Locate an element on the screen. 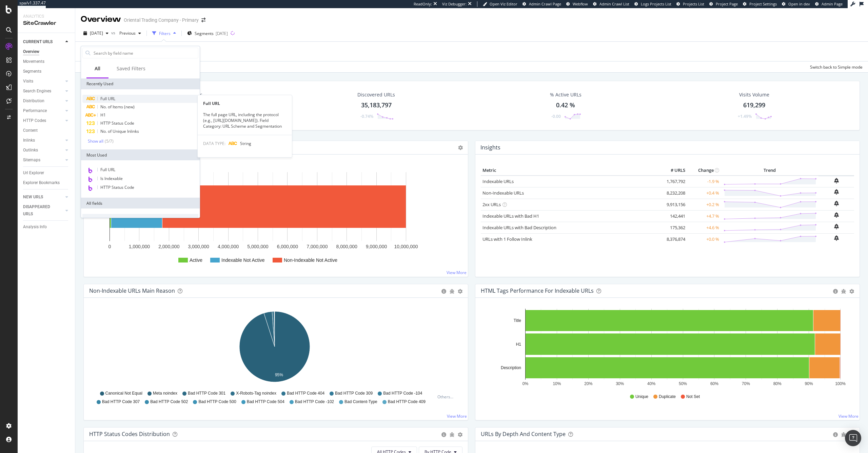 The width and height of the screenshot is (868, 453). div: Oriental Trading Company - Primary is located at coordinates (161, 20).